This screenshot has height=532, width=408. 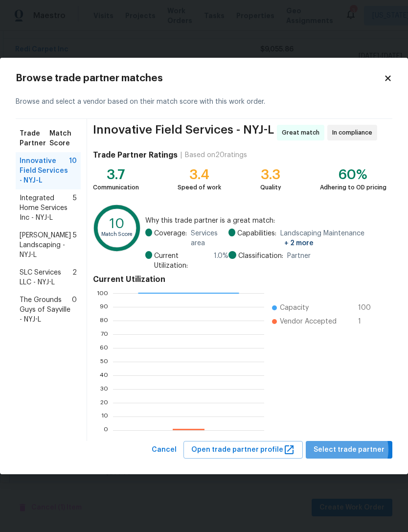 I want to click on div: 3.4, so click(x=199, y=175).